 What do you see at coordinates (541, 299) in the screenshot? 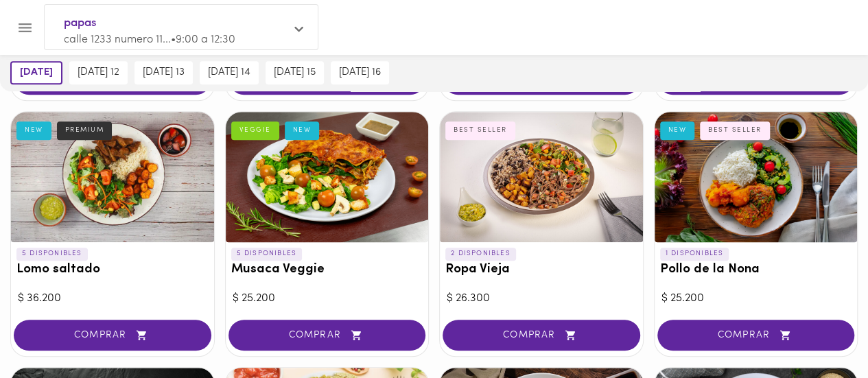
I see `div: $ 26.300` at bounding box center [541, 299].